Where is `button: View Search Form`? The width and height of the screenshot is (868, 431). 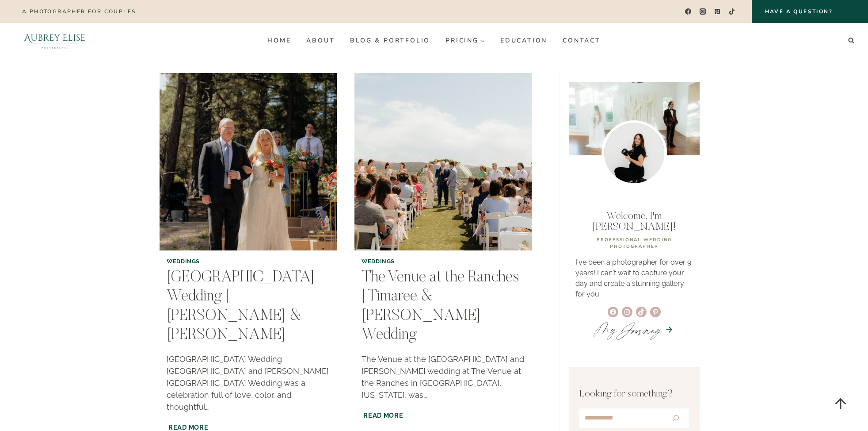
button: View Search Form is located at coordinates (851, 40).